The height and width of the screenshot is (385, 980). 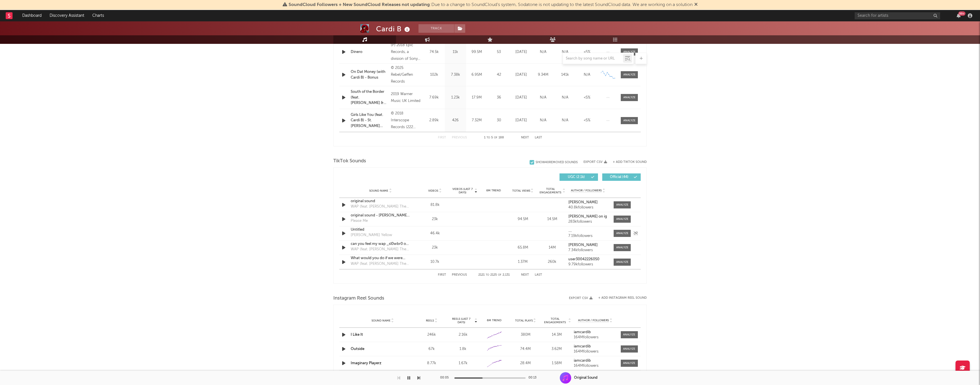 What do you see at coordinates (962, 14) in the screenshot?
I see `div: 99 +` at bounding box center [962, 14].